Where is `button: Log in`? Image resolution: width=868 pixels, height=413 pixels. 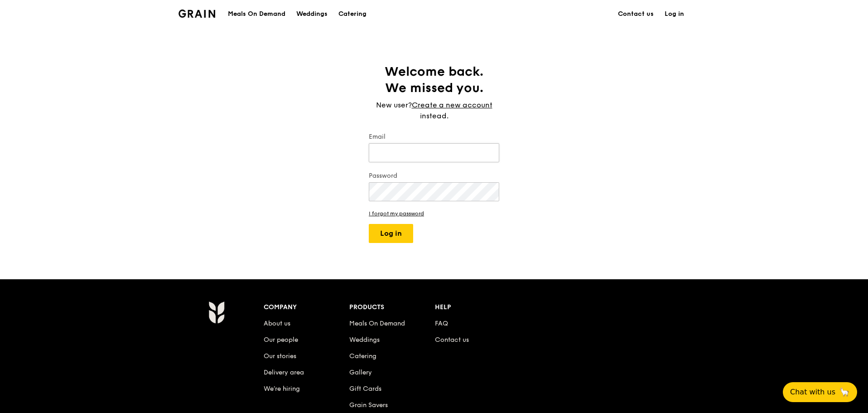 button: Log in is located at coordinates (391, 234).